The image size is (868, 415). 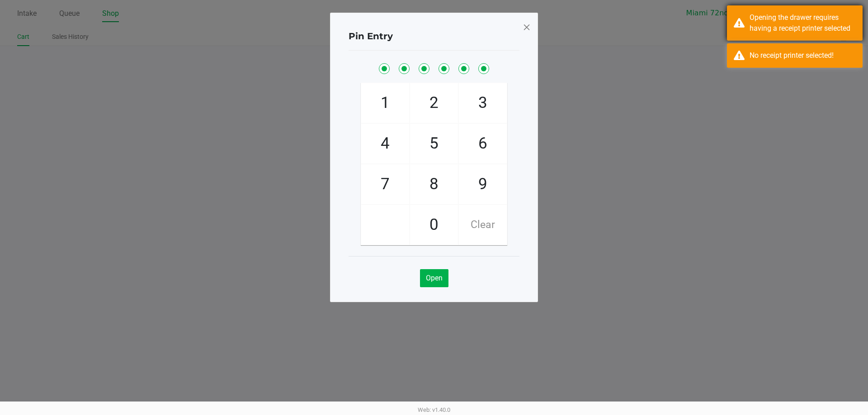 I want to click on div: No receipt printer selected!, so click(x=803, y=56).